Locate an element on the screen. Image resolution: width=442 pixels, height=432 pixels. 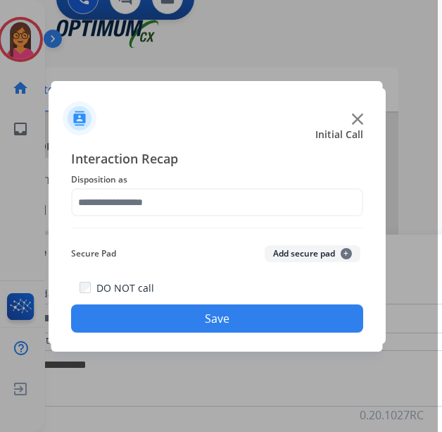
button: Save is located at coordinates (217, 318).